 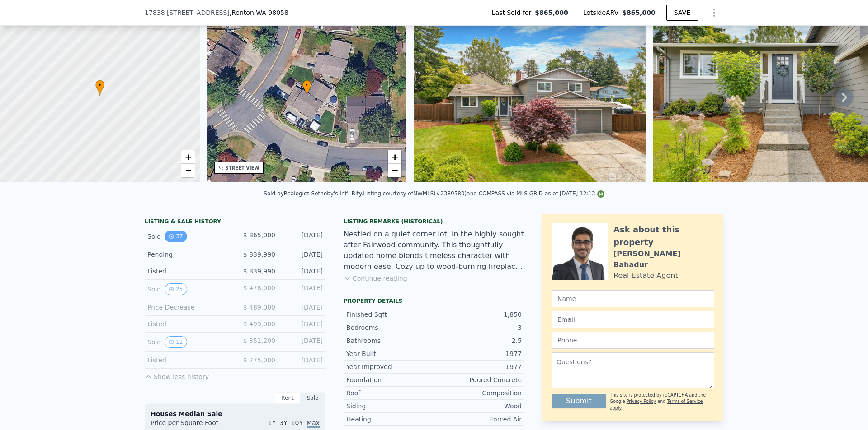 I want to click on span: Last Sold for, so click(x=514, y=12).